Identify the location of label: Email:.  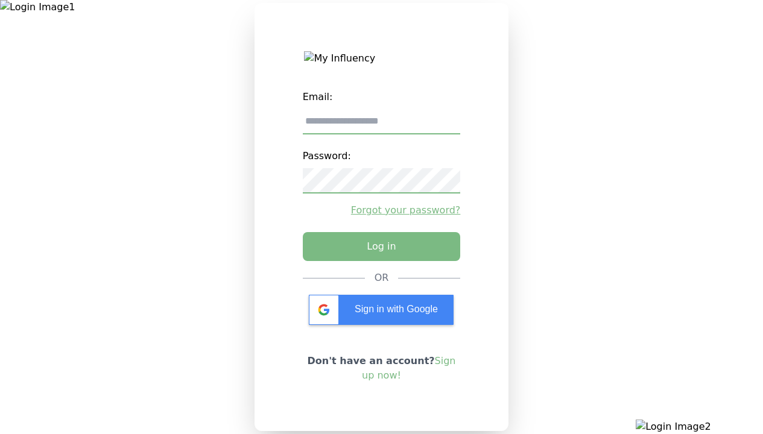
(382, 97).